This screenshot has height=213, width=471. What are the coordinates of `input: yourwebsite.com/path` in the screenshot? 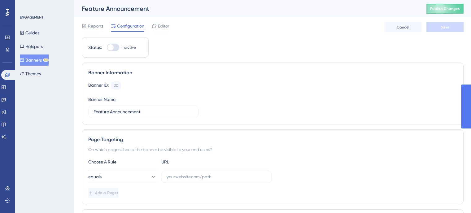 It's located at (216, 177).